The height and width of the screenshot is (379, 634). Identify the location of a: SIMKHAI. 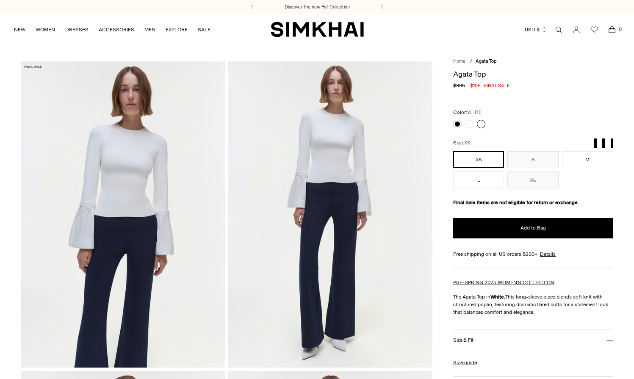
(317, 29).